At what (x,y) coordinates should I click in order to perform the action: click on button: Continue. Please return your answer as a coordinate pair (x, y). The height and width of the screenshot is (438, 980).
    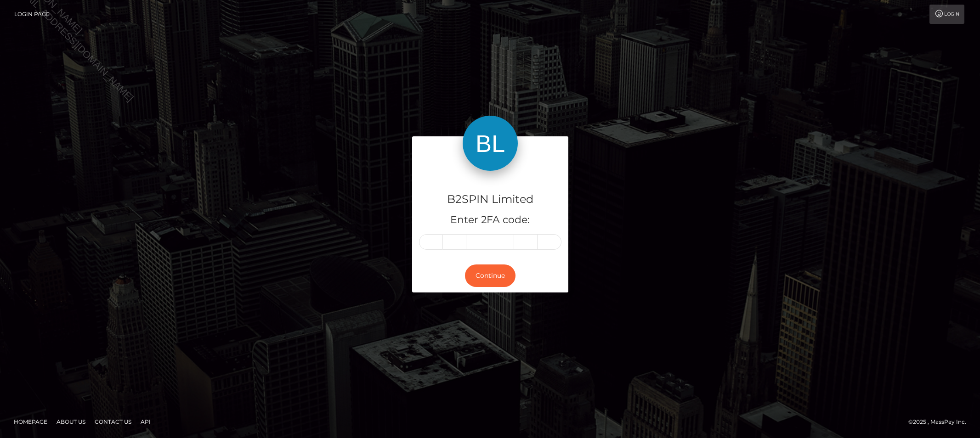
    Looking at the image, I should click on (490, 275).